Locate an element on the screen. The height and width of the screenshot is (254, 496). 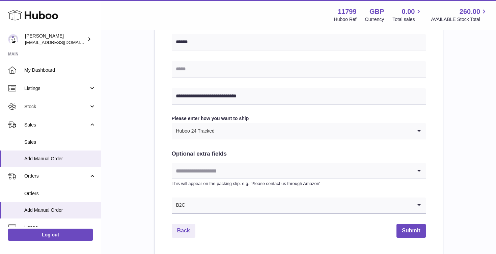
span: Usage is located at coordinates (60, 227).